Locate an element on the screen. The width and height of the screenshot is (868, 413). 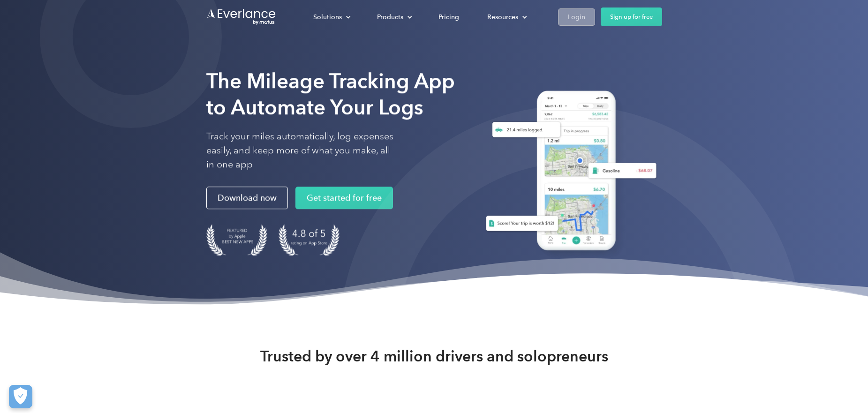
button: Cookies Settings is located at coordinates (21, 397).